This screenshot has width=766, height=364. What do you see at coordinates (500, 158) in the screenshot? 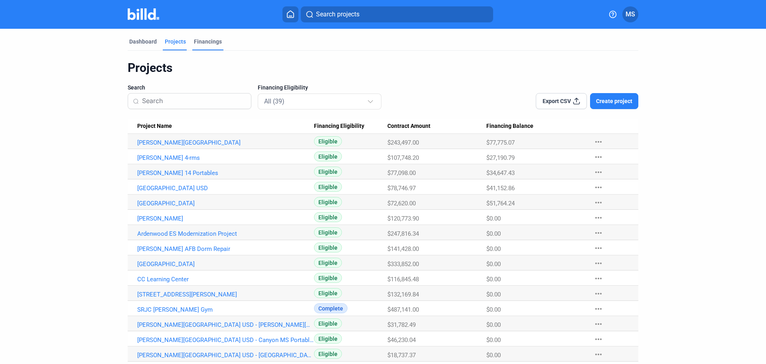
I see `span: $27,190.79` at bounding box center [500, 158].